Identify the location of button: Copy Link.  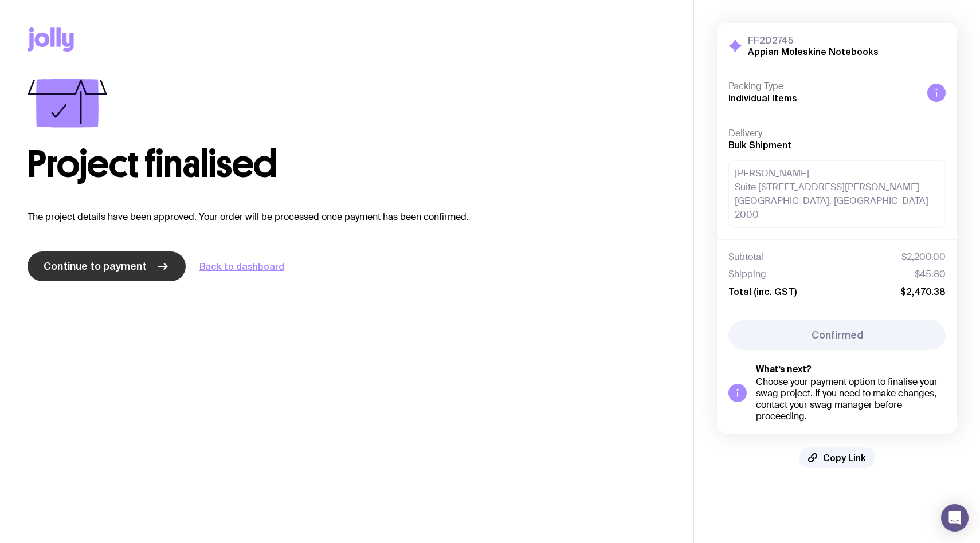
(836, 458).